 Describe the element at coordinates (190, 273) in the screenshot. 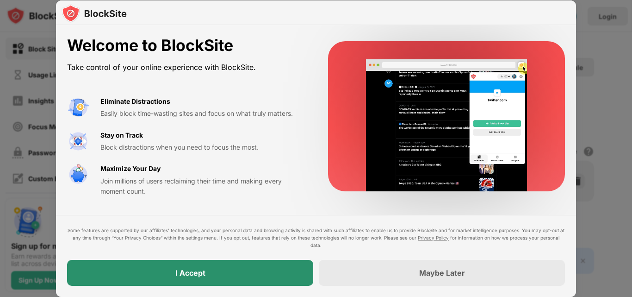

I see `div: I Accept` at that location.